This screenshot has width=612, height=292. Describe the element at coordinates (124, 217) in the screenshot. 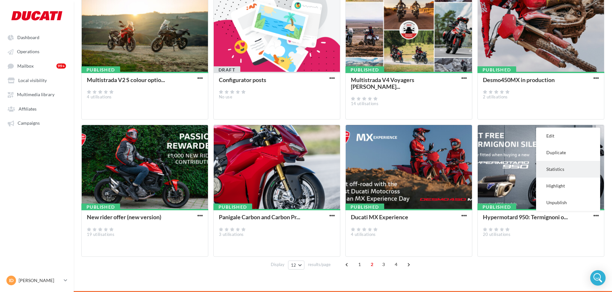

I see `div: New rider offer (new version)` at that location.